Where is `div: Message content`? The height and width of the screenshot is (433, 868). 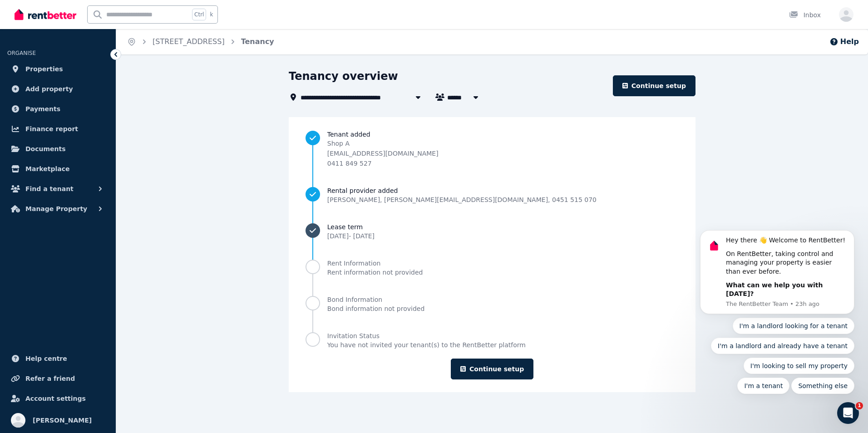 div: Message content is located at coordinates (100, 118).